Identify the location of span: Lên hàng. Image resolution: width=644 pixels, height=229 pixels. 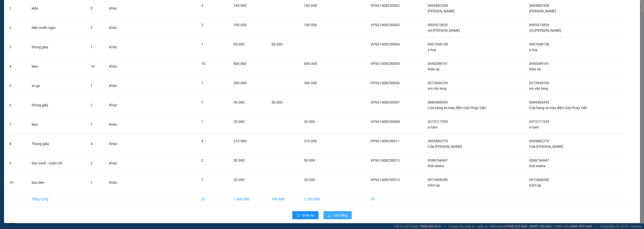
(340, 215).